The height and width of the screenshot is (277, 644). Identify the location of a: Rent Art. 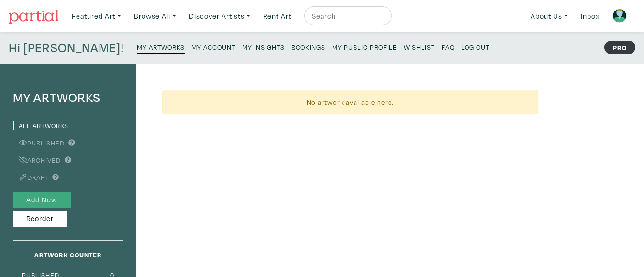
(277, 16).